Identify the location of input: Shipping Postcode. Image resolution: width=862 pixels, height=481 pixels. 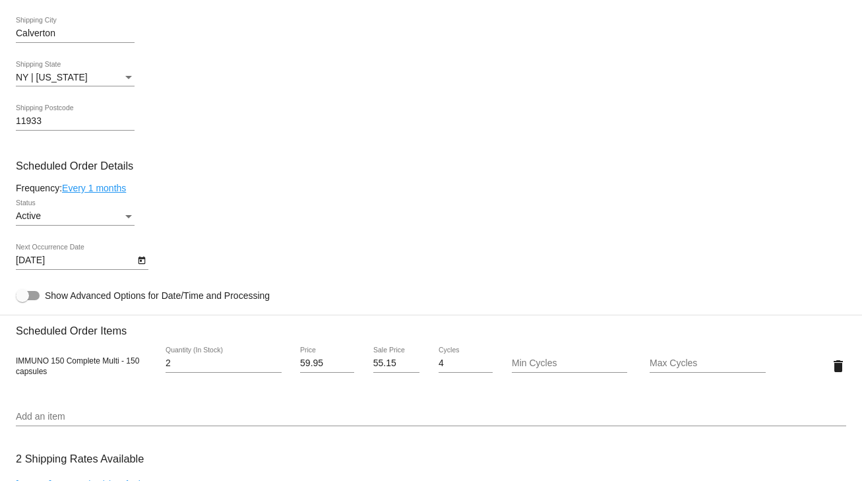
(75, 121).